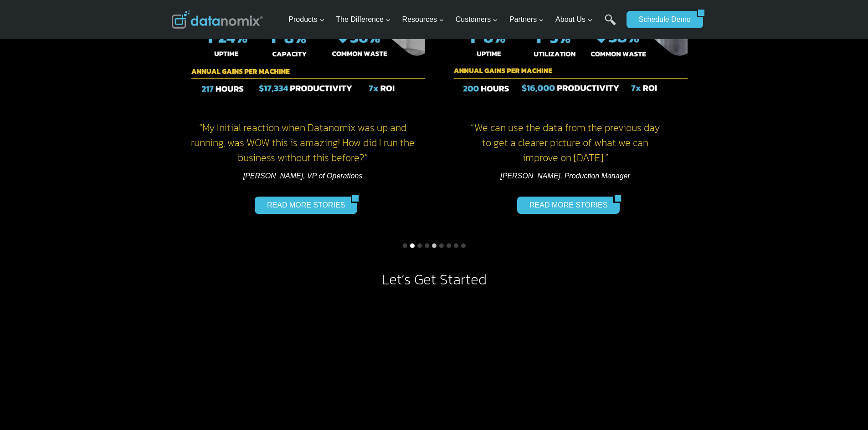  I want to click on button: Go to slide 7, so click(449, 246).